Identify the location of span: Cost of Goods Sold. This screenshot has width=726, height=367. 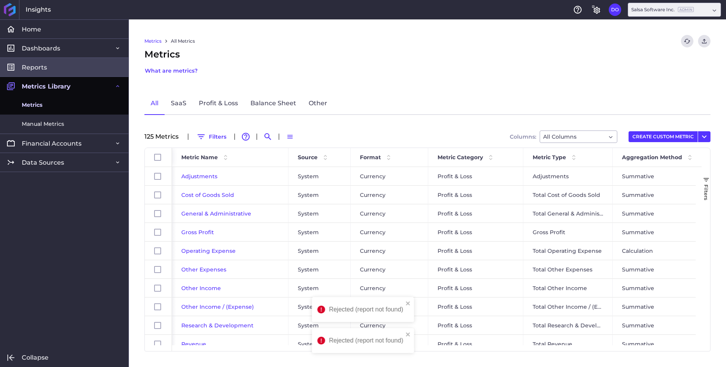
(208, 195).